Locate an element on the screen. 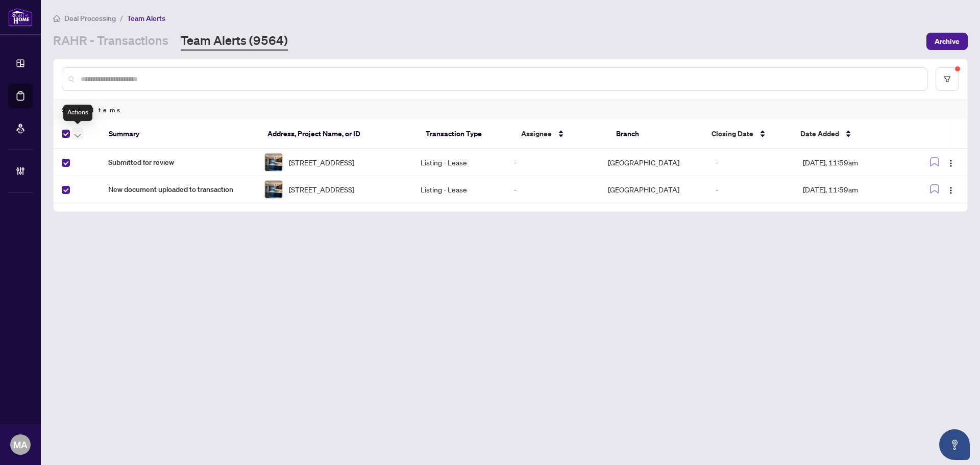  span: MA is located at coordinates (20, 444).